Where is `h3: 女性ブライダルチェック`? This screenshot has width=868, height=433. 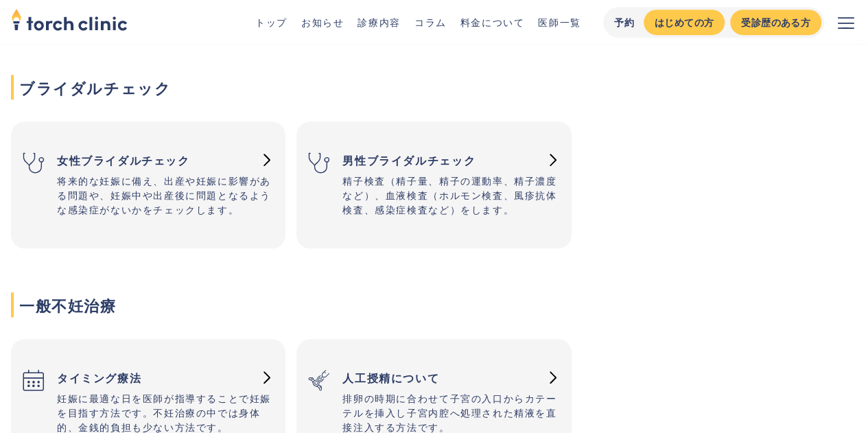 h3: 女性ブライダルチェック is located at coordinates (154, 160).